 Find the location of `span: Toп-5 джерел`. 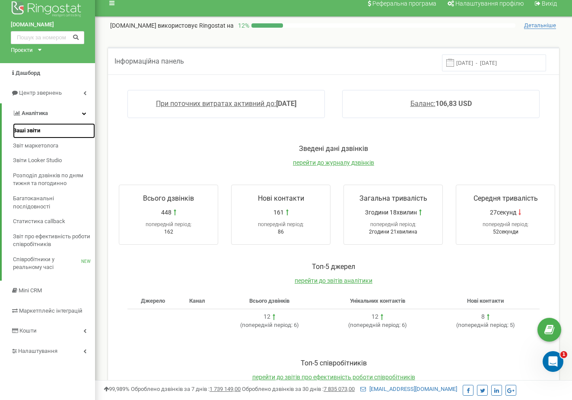

span: Toп-5 джерел is located at coordinates (333, 266).